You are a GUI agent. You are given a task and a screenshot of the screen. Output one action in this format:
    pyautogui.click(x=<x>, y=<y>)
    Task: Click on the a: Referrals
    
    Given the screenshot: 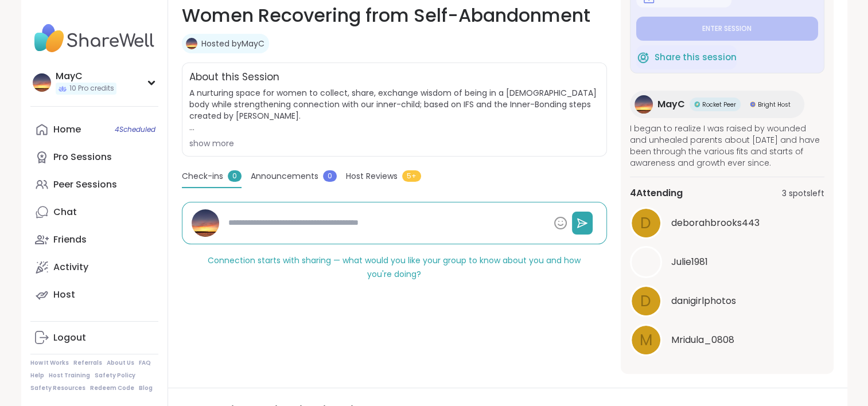 What is the action you would take?
    pyautogui.click(x=88, y=363)
    